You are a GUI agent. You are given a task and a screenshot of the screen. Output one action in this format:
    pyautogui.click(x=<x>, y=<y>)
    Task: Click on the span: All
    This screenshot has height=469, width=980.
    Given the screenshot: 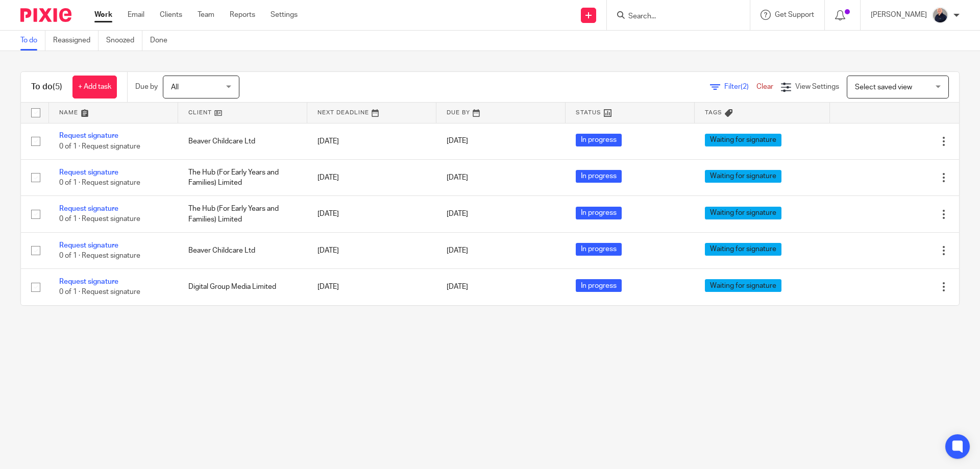 What is the action you would take?
    pyautogui.click(x=175, y=87)
    